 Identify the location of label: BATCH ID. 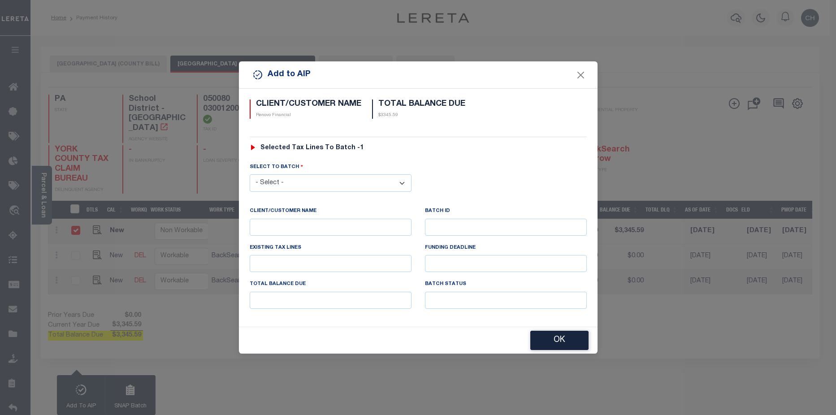
(437, 211).